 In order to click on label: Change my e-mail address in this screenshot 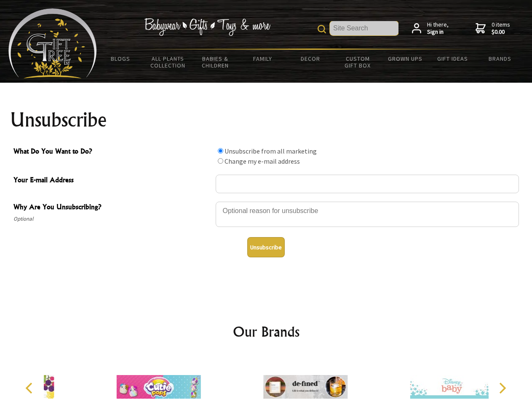, I will do `click(262, 161)`.